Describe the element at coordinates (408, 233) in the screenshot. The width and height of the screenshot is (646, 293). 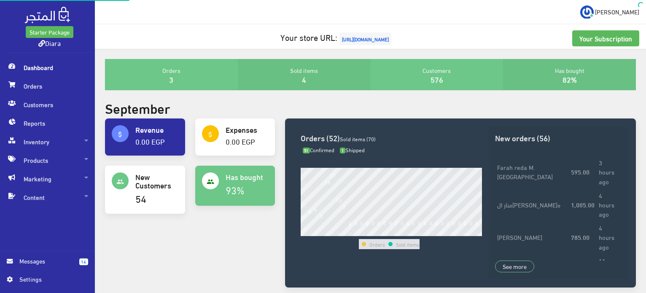
I see `div: 18` at that location.